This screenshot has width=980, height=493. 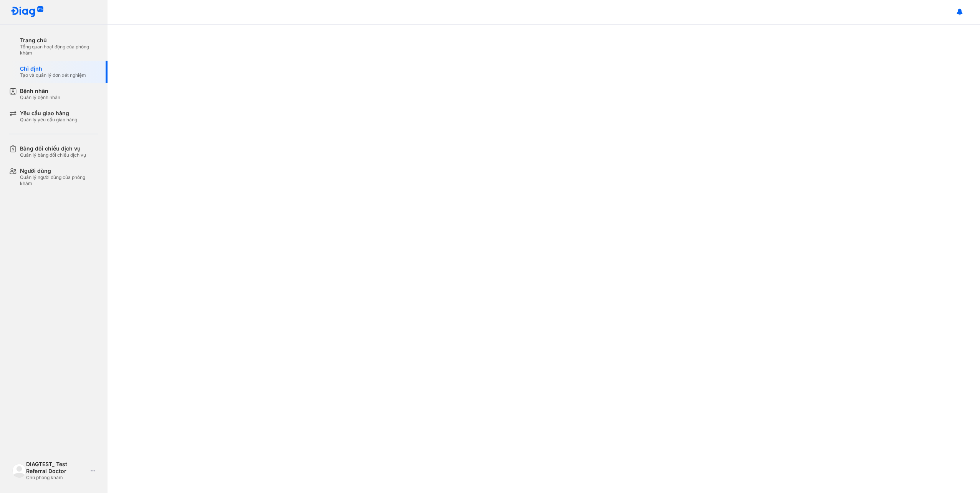 What do you see at coordinates (53, 155) in the screenshot?
I see `div: Quản lý bảng đối chiếu dịch vụ` at bounding box center [53, 155].